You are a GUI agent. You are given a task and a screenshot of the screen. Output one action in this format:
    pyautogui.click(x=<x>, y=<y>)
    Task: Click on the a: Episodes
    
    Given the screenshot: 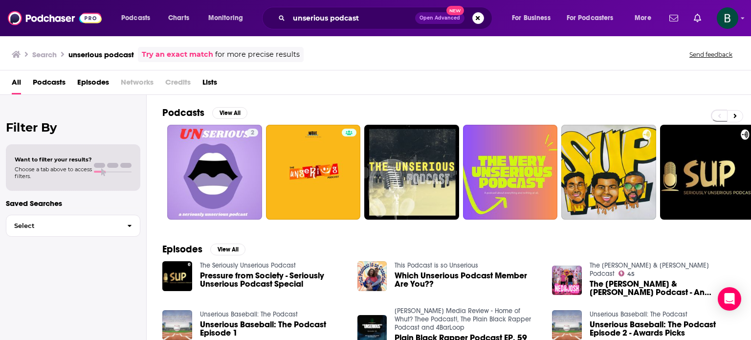 What is the action you would take?
    pyautogui.click(x=93, y=84)
    